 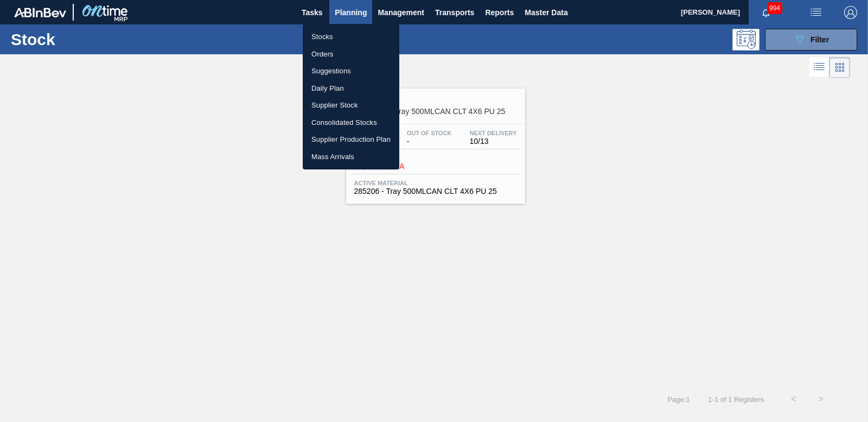 I want to click on li: Stocks, so click(x=351, y=37).